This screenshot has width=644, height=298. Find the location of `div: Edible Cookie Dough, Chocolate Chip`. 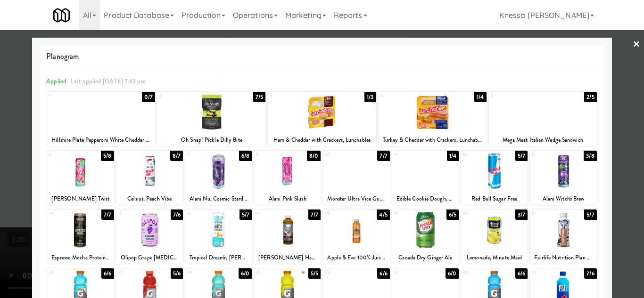

div: Edible Cookie Dough, Chocolate Chip is located at coordinates (425, 198).